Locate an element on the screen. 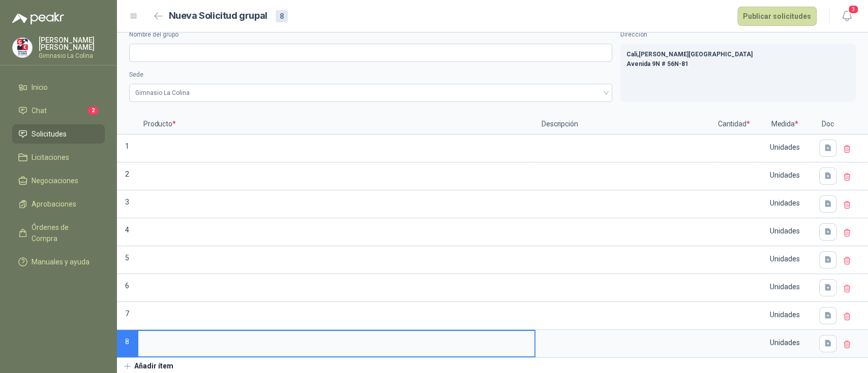 This screenshot has width=868, height=373. a: Aprobaciones is located at coordinates (58, 204).